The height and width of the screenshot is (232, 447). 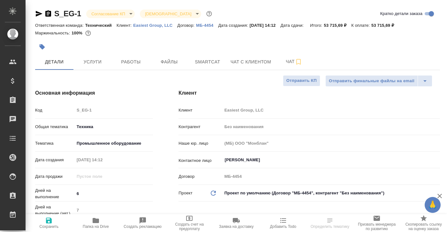 What do you see at coordinates (131, 62) in the screenshot?
I see `span: Работы` at bounding box center [131, 62].